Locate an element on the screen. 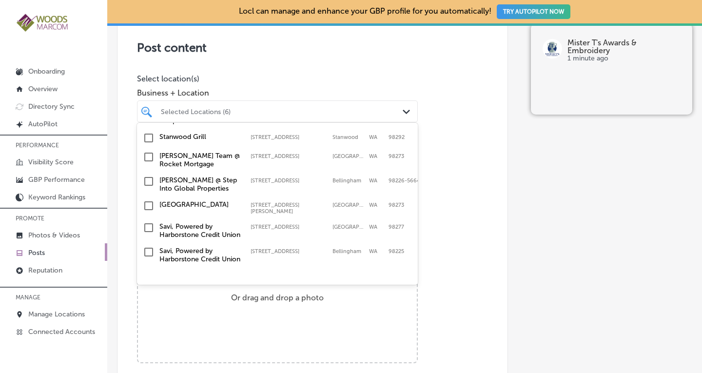  p: Select location(s) is located at coordinates (277, 79).